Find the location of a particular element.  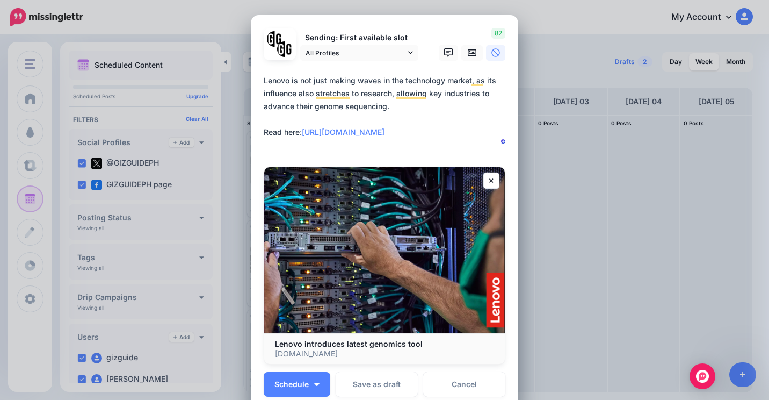

img: arrow-down-white.png is located at coordinates (317, 384).